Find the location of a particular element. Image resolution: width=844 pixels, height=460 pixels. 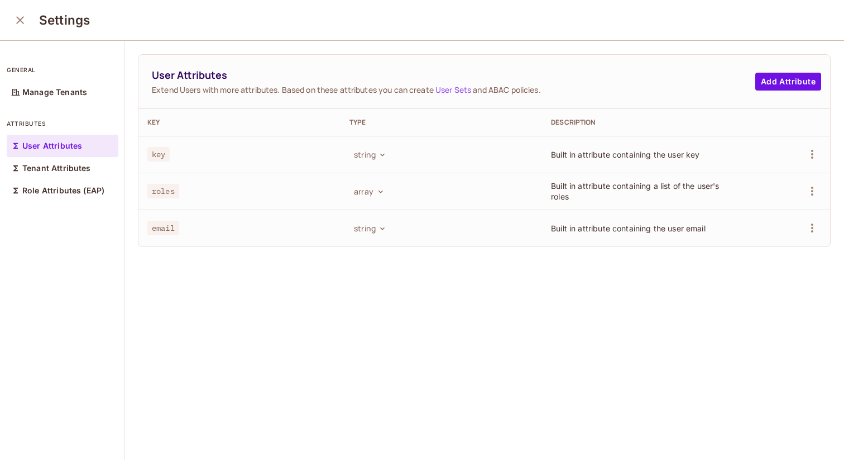

span: User Attributes is located at coordinates (453, 75).